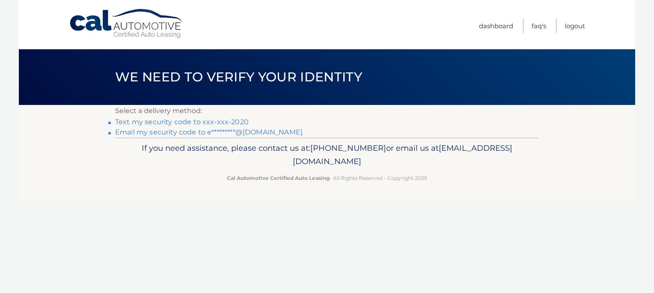 The image size is (654, 293). What do you see at coordinates (238, 77) in the screenshot?
I see `span: We need to verify your identity` at bounding box center [238, 77].